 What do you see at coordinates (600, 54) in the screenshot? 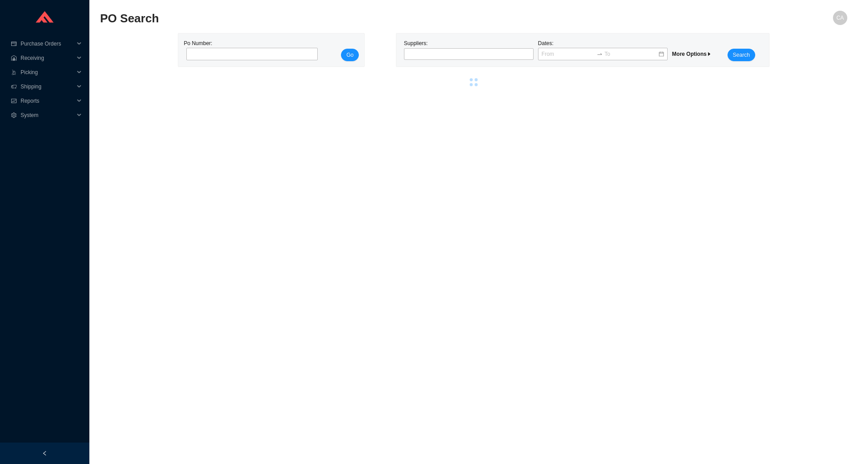
I see `span: to` at bounding box center [600, 54].